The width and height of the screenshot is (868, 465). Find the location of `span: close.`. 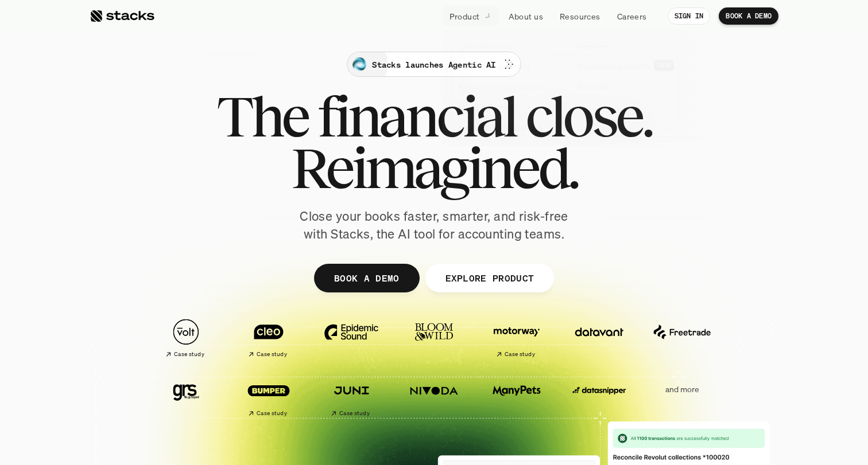

span: close. is located at coordinates (588, 116).